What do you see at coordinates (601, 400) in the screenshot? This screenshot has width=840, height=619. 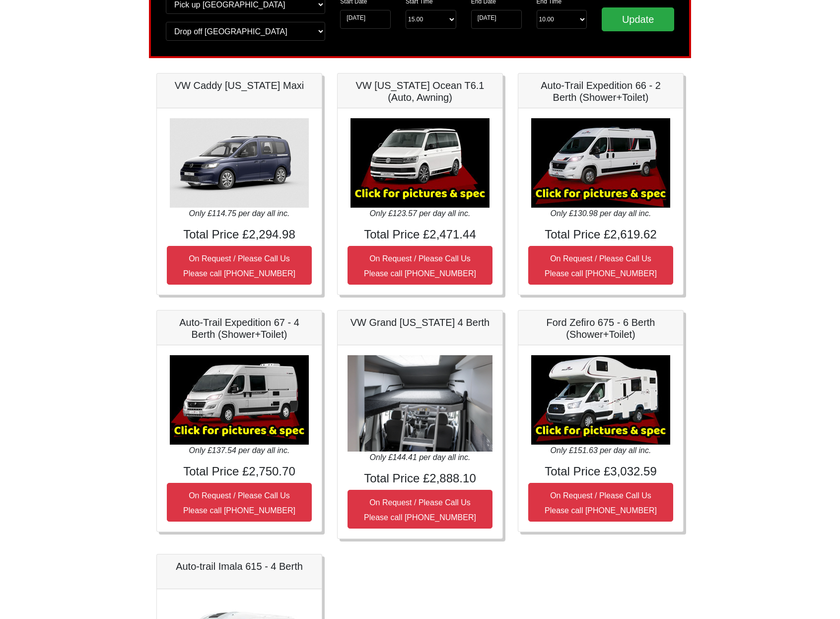 I see `img: Ford Zefiro 675 - 6 Berth (Shower+Toilet)` at bounding box center [601, 400].